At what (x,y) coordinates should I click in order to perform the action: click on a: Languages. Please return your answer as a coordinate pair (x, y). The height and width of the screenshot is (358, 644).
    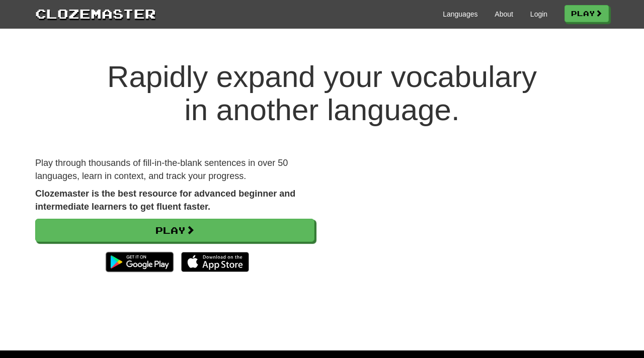
    Looking at the image, I should click on (460, 14).